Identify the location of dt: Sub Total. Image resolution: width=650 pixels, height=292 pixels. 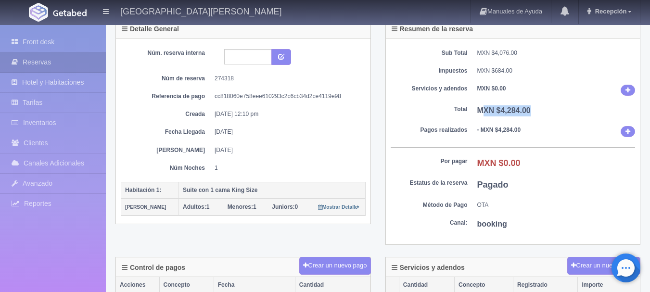
(429, 53).